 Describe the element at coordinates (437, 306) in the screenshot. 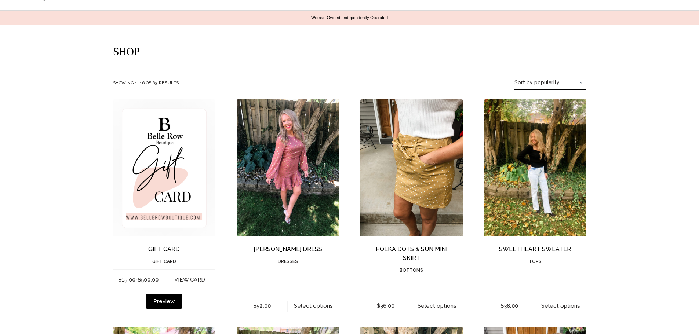

I see `a: Select options for “Polka Dots & Sun Mini Skirt”` at that location.